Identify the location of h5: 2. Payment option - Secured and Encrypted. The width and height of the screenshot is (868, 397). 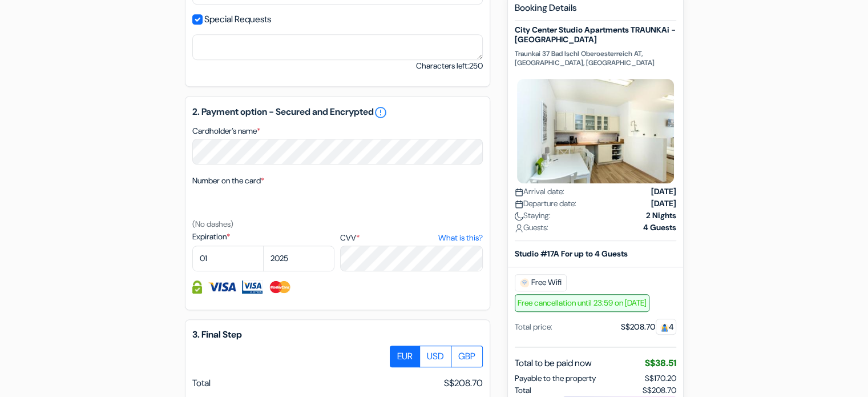
(337, 113).